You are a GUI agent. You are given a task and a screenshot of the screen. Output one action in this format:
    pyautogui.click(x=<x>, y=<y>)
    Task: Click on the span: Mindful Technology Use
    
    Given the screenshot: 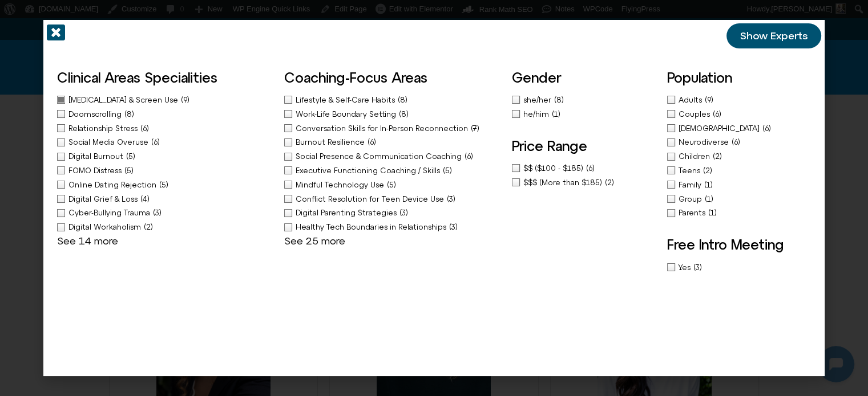 What is the action you would take?
    pyautogui.click(x=341, y=185)
    